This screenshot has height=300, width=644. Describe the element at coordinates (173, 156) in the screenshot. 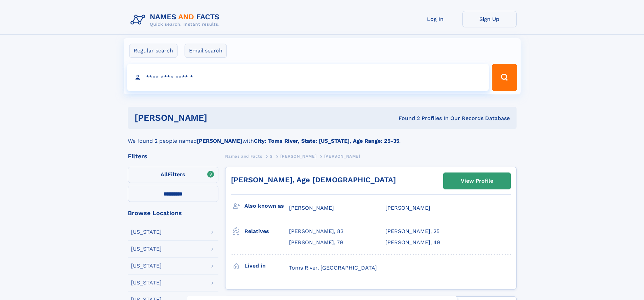

I see `div: Filters` at that location.